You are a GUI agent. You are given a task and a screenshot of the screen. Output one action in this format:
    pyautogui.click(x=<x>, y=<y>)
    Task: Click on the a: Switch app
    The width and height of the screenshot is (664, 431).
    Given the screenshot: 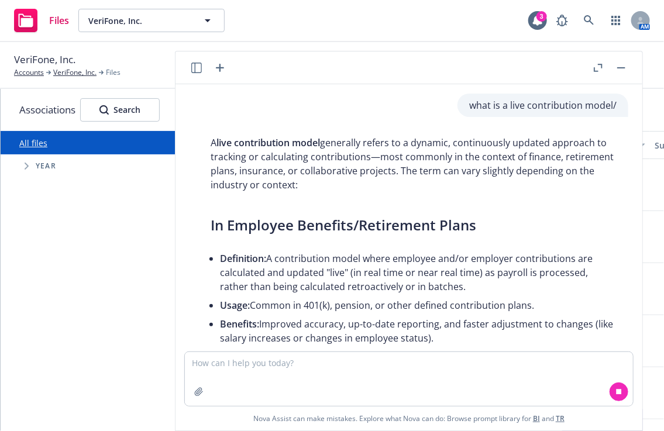 What is the action you would take?
    pyautogui.click(x=616, y=20)
    